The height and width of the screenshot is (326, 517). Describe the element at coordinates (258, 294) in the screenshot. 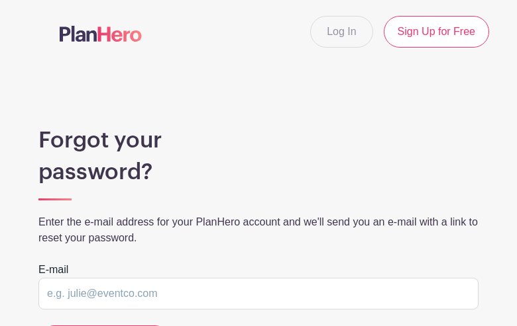

I see `input: e.g. julie@eventco.com` at that location.